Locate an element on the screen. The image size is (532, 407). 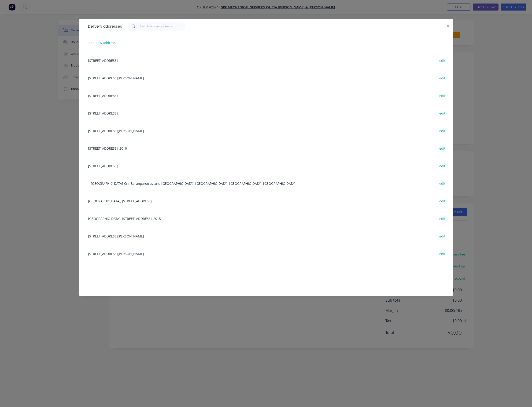
button: add new address is located at coordinates (102, 43).